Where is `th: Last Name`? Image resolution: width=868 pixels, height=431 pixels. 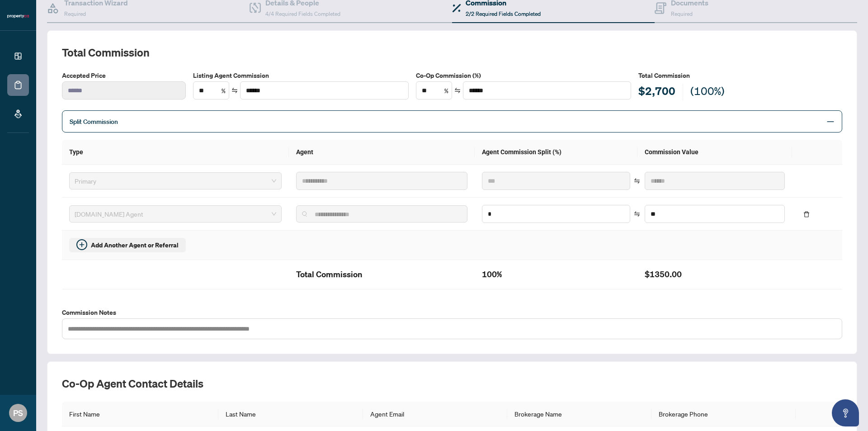 th: Last Name is located at coordinates (290, 414).